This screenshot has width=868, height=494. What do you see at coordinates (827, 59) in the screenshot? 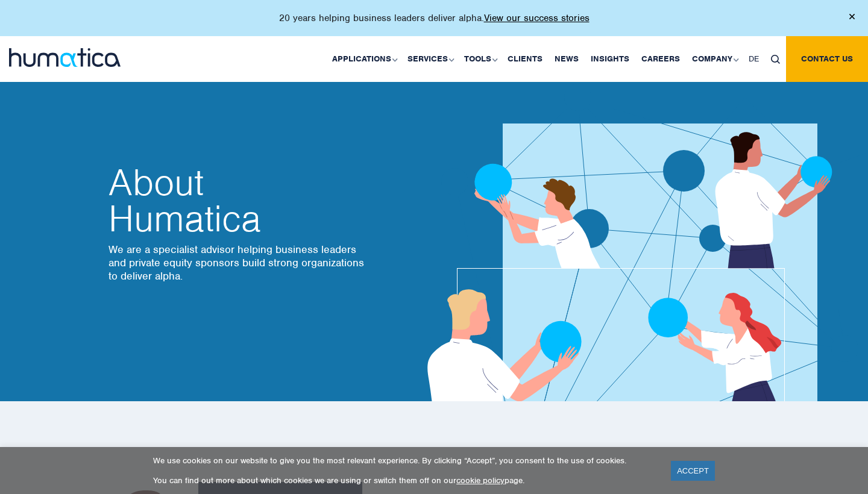
I see `a: Contact us` at bounding box center [827, 59].